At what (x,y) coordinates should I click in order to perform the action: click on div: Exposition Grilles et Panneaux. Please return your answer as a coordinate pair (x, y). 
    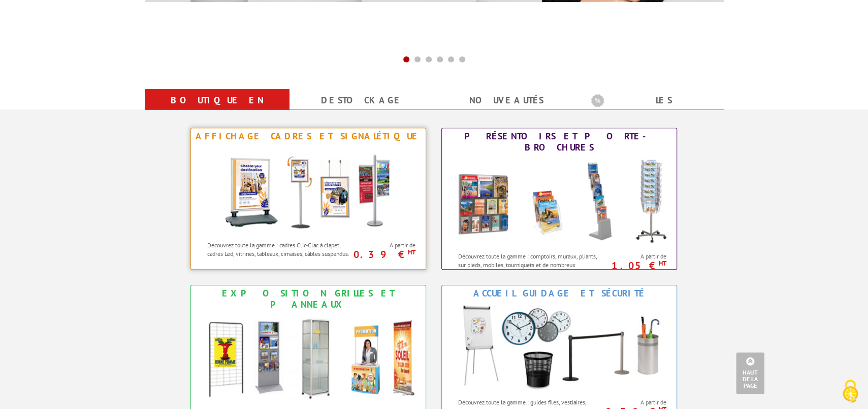
    Looking at the image, I should click on (308, 299).